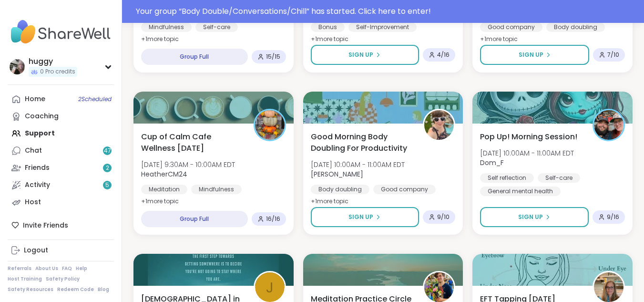 Image resolution: width=644 pixels, height=302 pixels. Describe the element at coordinates (53, 62) in the screenshot. I see `div: huggy` at that location.